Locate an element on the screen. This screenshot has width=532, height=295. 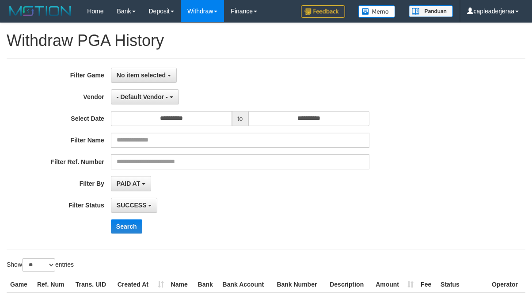
th: Description is located at coordinates (349, 284).